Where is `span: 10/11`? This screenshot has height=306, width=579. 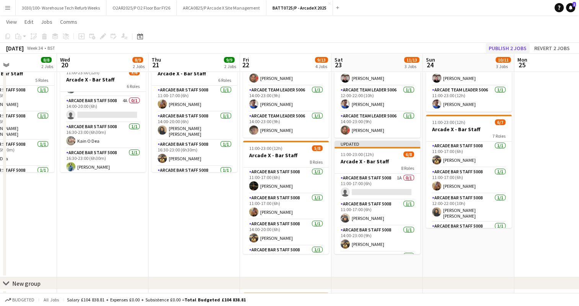 span: 10/11 is located at coordinates (503, 60).